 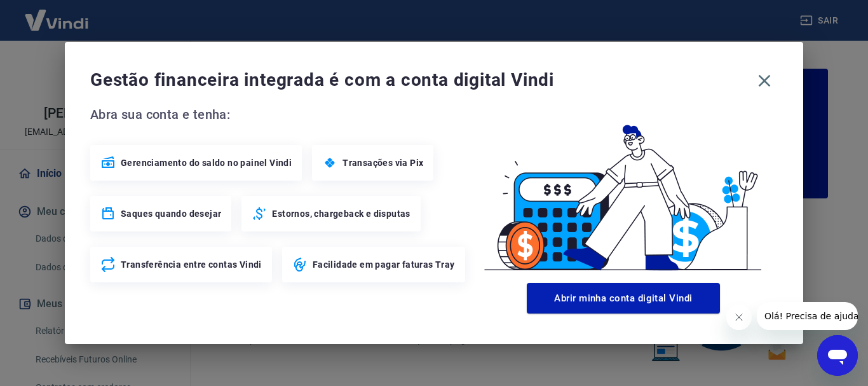 I want to click on span: Gestão financeira integrada é com a conta digital Vindi, so click(x=421, y=80).